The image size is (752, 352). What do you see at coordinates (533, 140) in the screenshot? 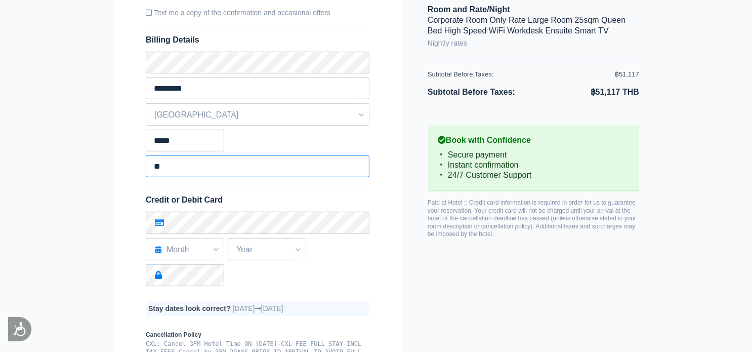
I see `b: Book with Confidence` at bounding box center [533, 140].